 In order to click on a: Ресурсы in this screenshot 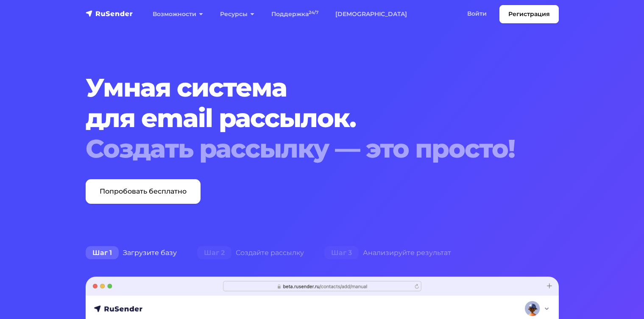, I will do `click(237, 14)`.